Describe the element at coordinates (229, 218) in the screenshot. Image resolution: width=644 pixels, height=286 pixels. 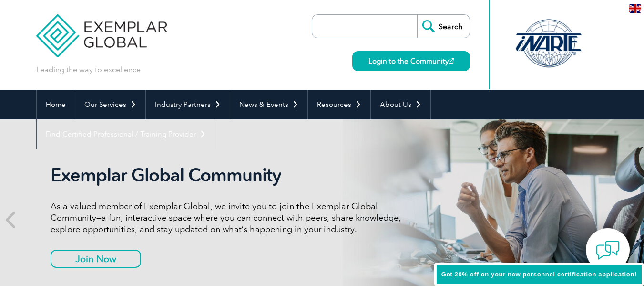
I see `p: As a valued member of Exemplar Global, we invite you to join the Exemplar Global Community—a fun,...` at that location.